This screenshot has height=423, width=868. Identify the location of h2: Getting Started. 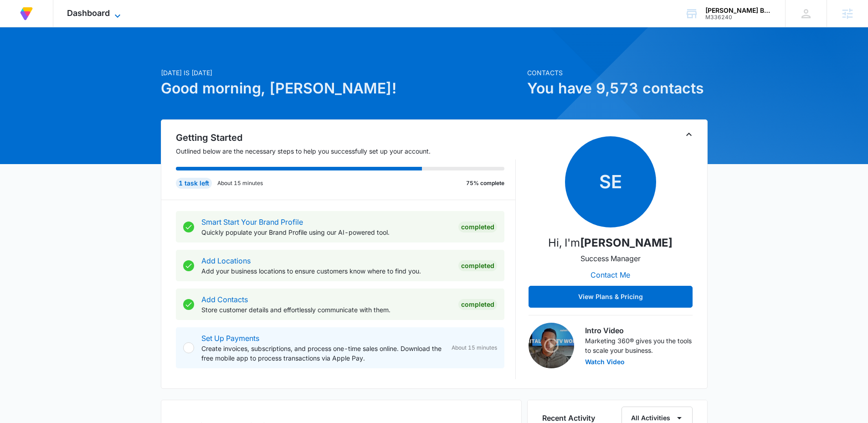
(346, 138).